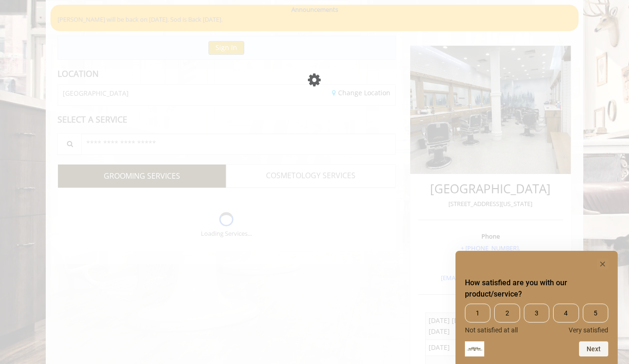 The height and width of the screenshot is (364, 629). What do you see at coordinates (589, 330) in the screenshot?
I see `span: Very satisfied` at bounding box center [589, 330].